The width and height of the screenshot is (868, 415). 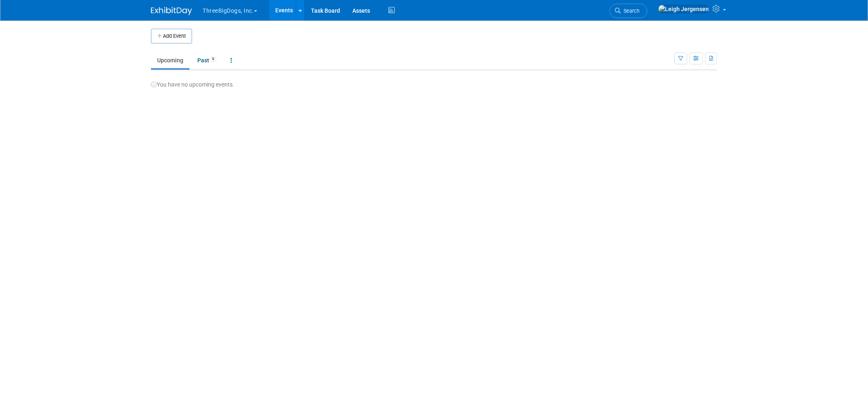 What do you see at coordinates (172, 36) in the screenshot?
I see `button: Add Event` at bounding box center [172, 36].